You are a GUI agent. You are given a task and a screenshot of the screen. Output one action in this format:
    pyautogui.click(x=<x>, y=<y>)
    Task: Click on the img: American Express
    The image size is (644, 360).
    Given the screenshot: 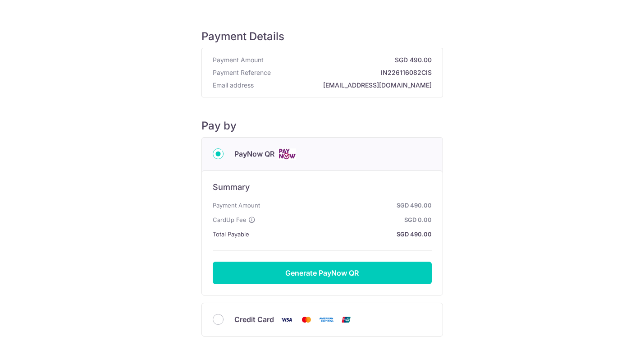 What is the action you would take?
    pyautogui.click(x=326, y=320)
    